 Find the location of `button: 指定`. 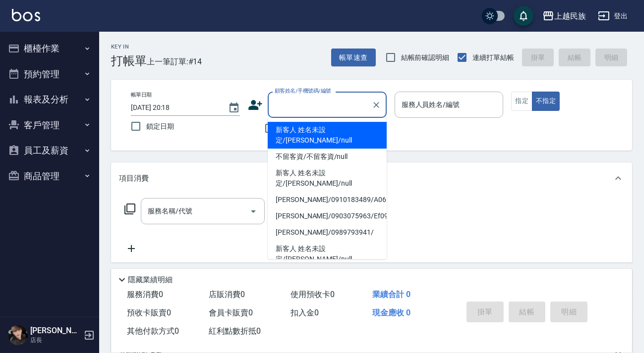

button: 指定 is located at coordinates (521, 101).